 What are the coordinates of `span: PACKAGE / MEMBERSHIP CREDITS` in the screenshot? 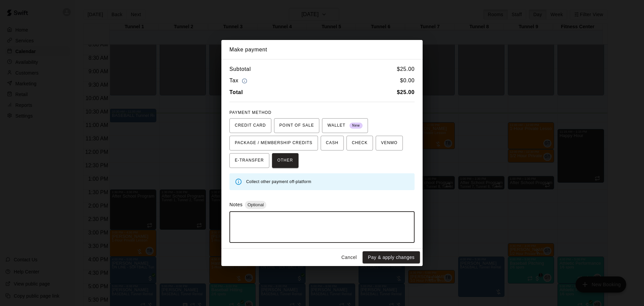 It's located at (274, 143).